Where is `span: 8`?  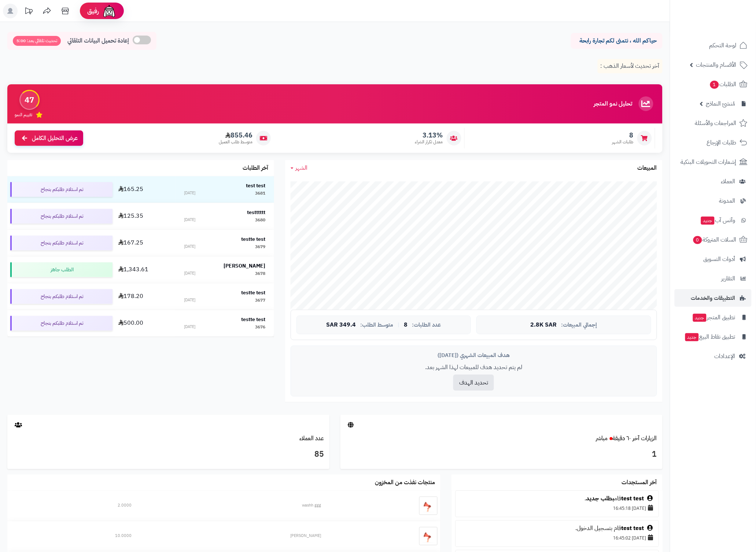
span: 8 is located at coordinates (623, 136).